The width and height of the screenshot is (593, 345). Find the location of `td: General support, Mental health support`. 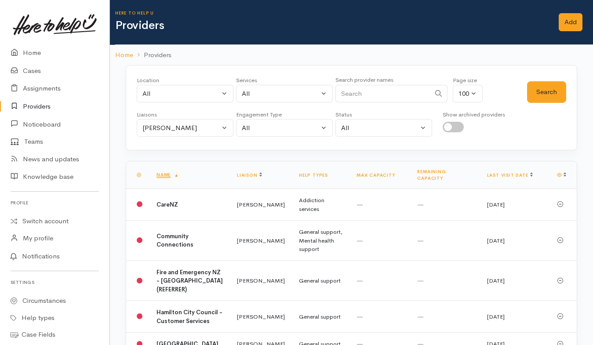

td: General support, Mental health support is located at coordinates (321, 241).